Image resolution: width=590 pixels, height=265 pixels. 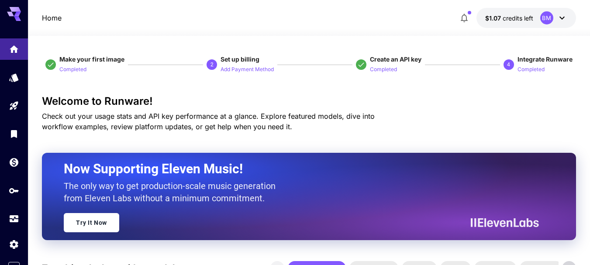 I want to click on span: Make your first image, so click(x=92, y=59).